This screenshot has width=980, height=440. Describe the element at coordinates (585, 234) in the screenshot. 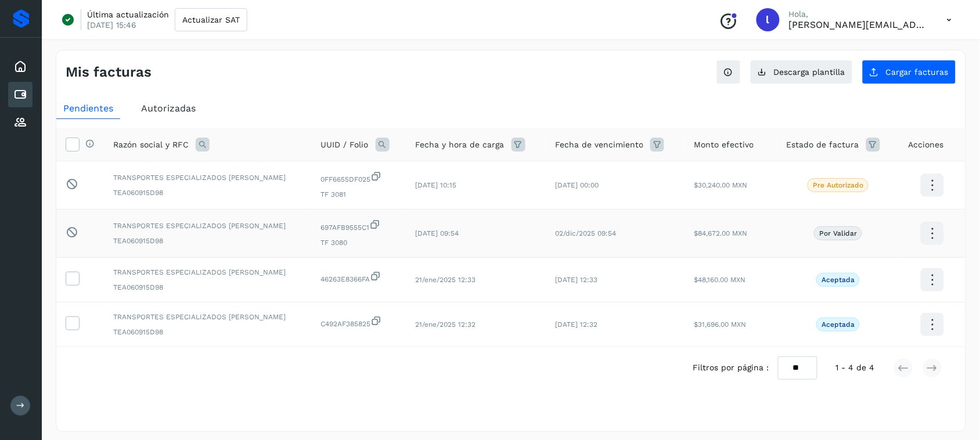

I see `span: 02/dic/2025 09:54` at that location.